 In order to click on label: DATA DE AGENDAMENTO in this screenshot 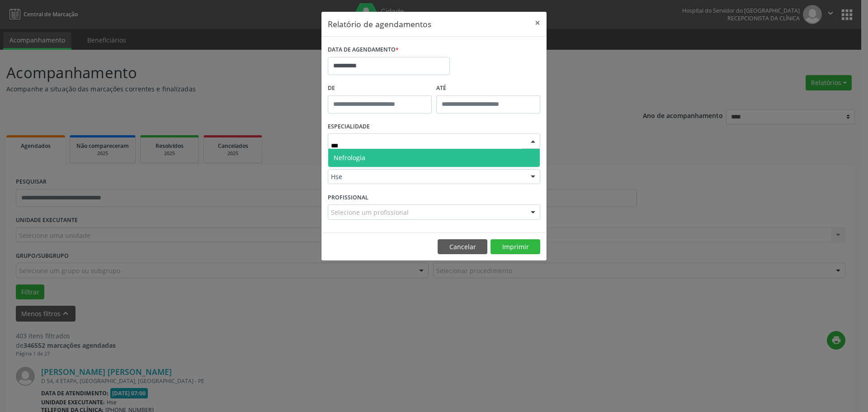, I will do `click(363, 50)`.